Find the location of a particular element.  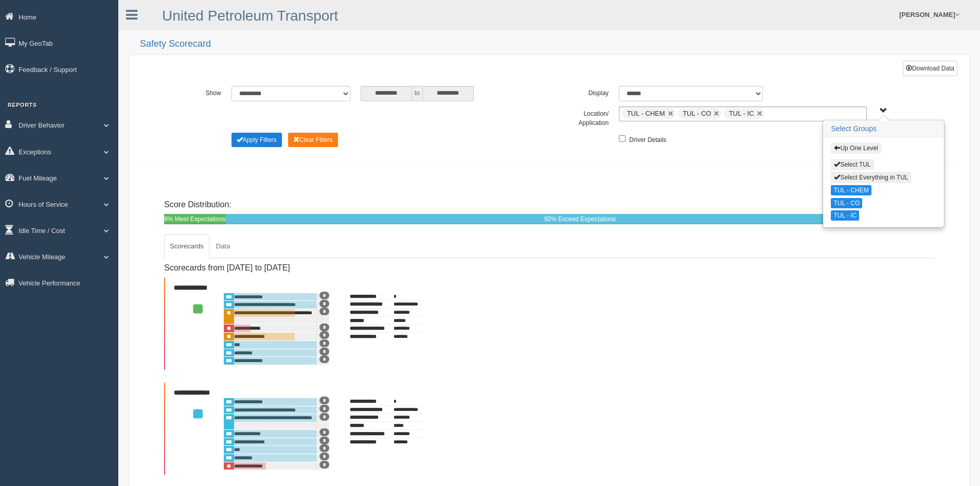

button: TUL - IC is located at coordinates (845, 216).